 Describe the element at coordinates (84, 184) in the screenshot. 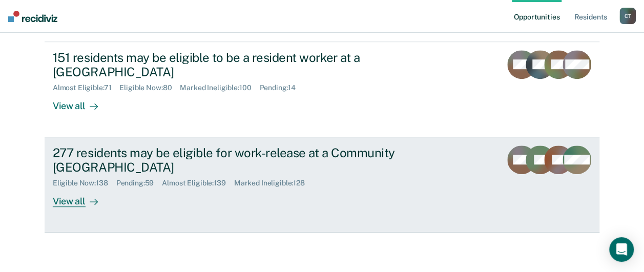

I see `div: Eligible Now : 138` at that location.